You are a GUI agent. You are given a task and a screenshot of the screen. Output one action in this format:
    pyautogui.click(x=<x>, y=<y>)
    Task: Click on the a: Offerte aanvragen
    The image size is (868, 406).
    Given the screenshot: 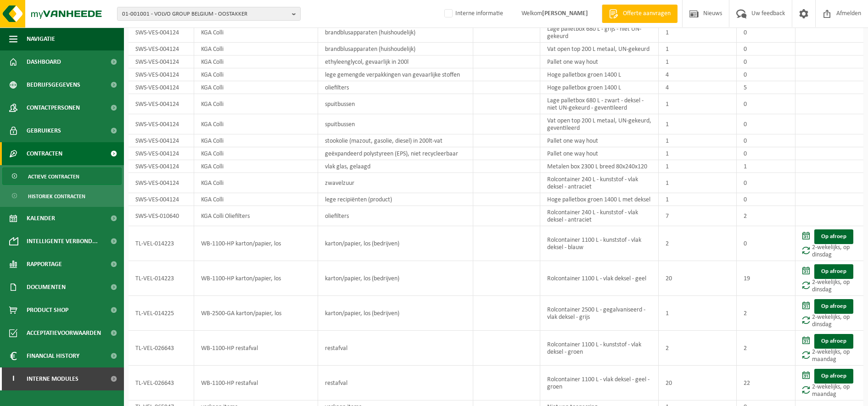 What is the action you would take?
    pyautogui.click(x=640, y=14)
    